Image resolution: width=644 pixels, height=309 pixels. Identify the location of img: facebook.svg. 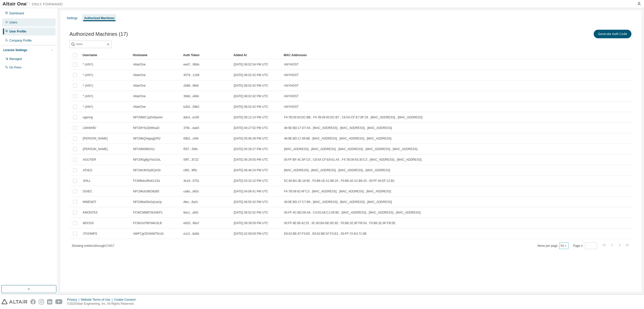
(33, 302).